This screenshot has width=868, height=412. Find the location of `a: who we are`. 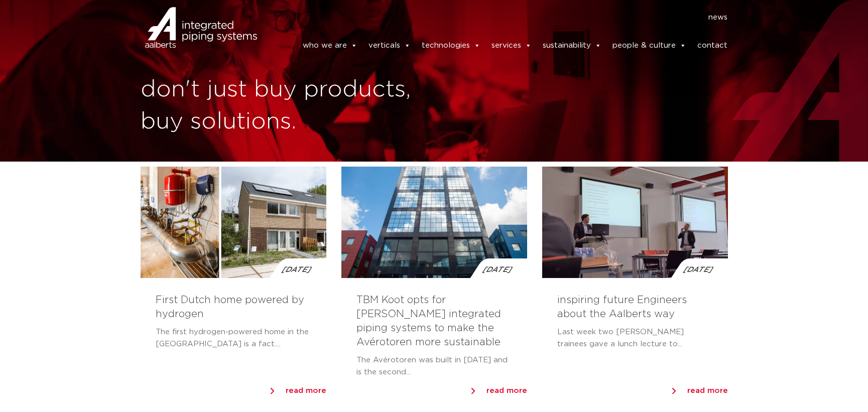

a: who we are is located at coordinates (330, 46).